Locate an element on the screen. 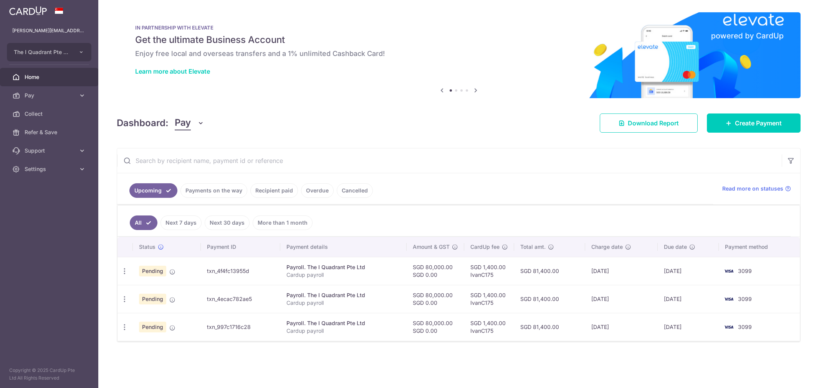 The image size is (819, 388). a: Download Report is located at coordinates (648, 123).